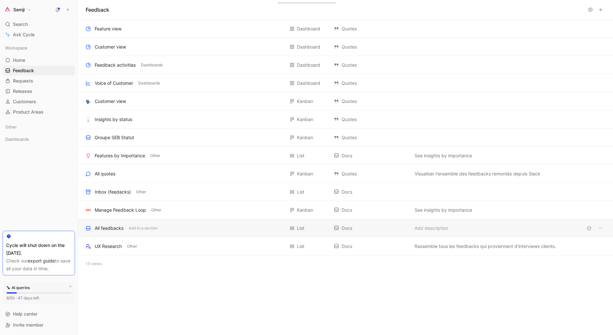 This screenshot has width=613, height=335. I want to click on div: All feedbacks, so click(109, 228).